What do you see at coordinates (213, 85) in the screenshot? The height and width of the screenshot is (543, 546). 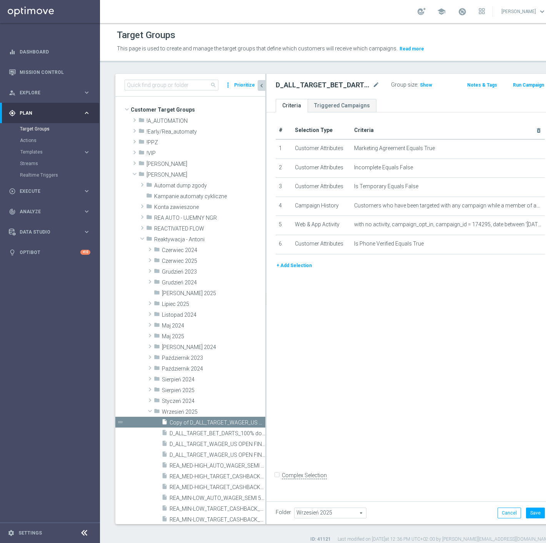 I see `span: search` at bounding box center [213, 85].